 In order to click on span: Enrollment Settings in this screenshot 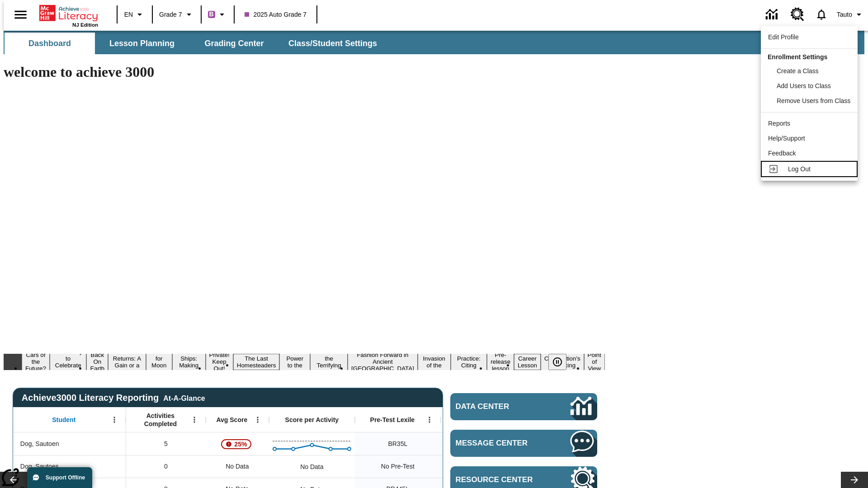, I will do `click(798, 57)`.